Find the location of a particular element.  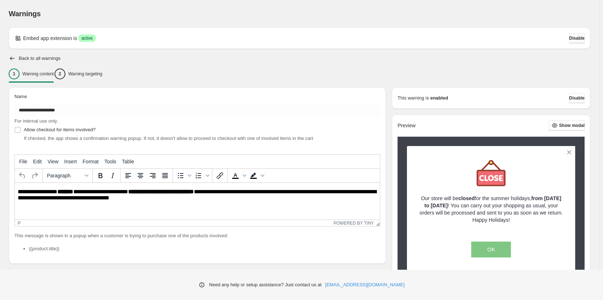

h2: Back to all warnings is located at coordinates (40, 58).